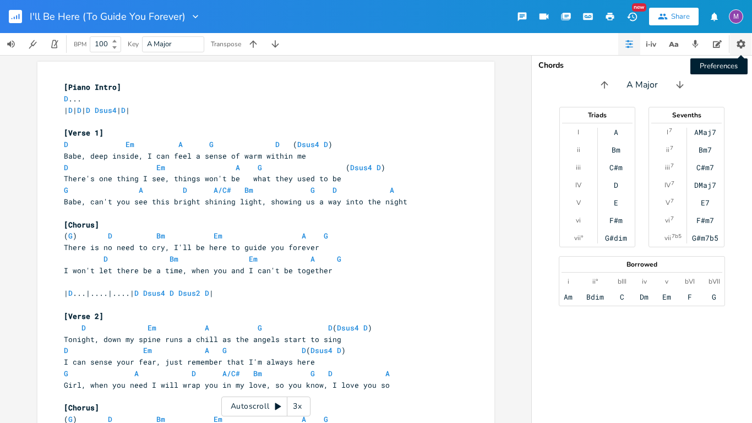 The image size is (752, 423). What do you see at coordinates (686, 115) in the screenshot?
I see `div: Sevenths` at bounding box center [686, 115].